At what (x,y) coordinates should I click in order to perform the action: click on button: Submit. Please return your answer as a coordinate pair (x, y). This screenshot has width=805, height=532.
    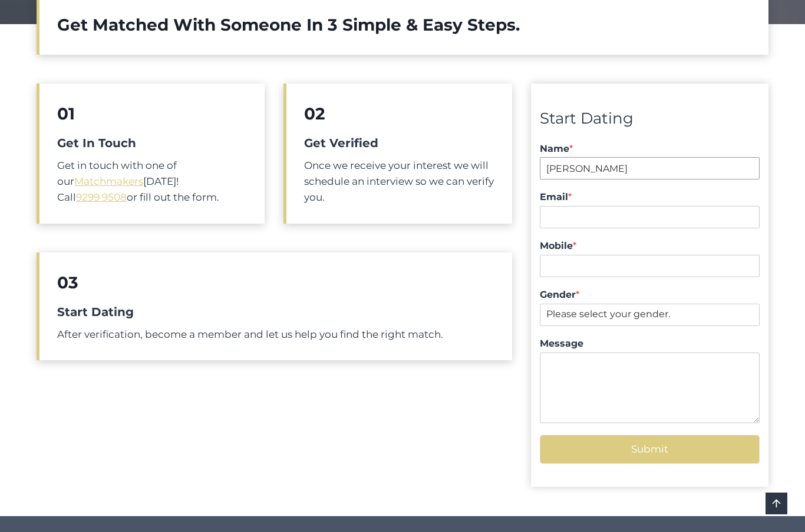
    Looking at the image, I should click on (649, 449).